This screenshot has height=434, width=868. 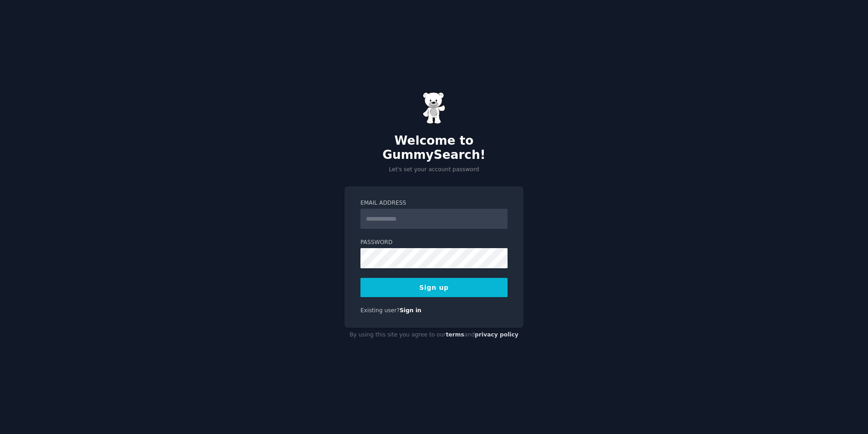 What do you see at coordinates (434, 148) in the screenshot?
I see `h2: Welcome to GummySearch!` at bounding box center [434, 148].